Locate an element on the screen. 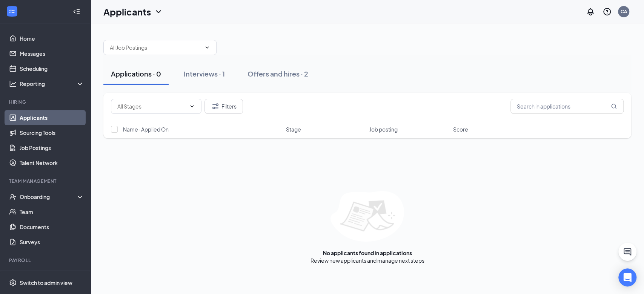  div: Switch to admin view is located at coordinates (46, 283).